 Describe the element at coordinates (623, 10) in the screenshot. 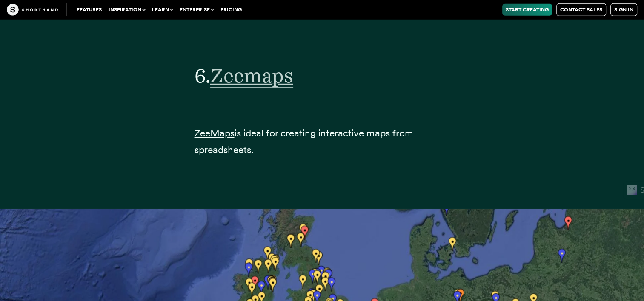

I see `a: Sign in` at that location.